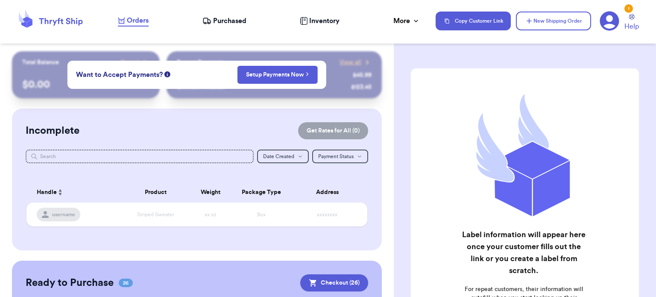  Describe the element at coordinates (361, 87) in the screenshot. I see `div: $ 123.45` at that location.